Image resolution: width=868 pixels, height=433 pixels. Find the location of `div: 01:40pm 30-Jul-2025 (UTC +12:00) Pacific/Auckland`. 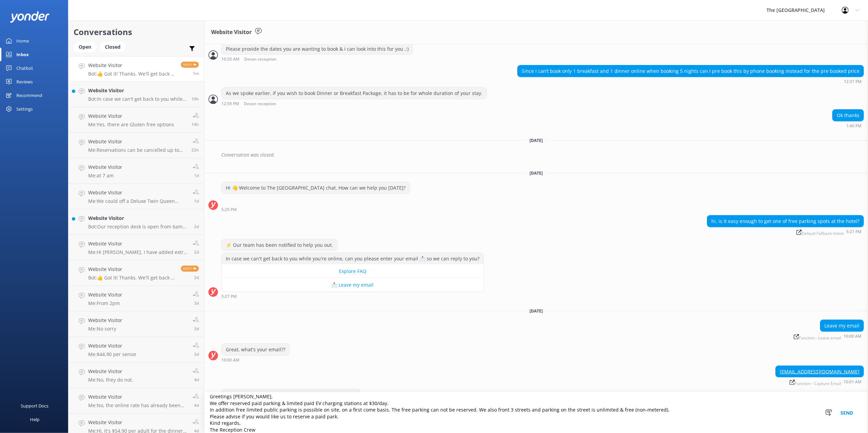

div: 01:40pm 30-Jul-2025 (UTC +12:00) Pacific/Auckland is located at coordinates (848, 126).